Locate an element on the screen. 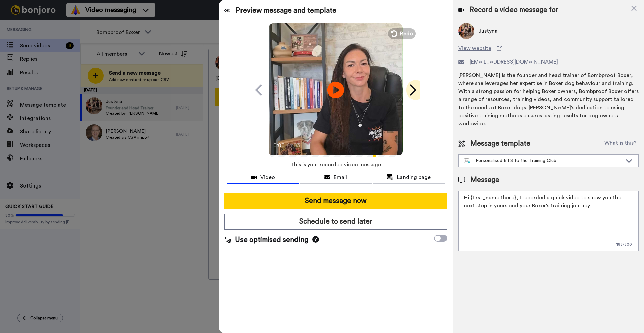 The height and width of the screenshot is (333, 644). span: 1:03 is located at coordinates (296, 145).